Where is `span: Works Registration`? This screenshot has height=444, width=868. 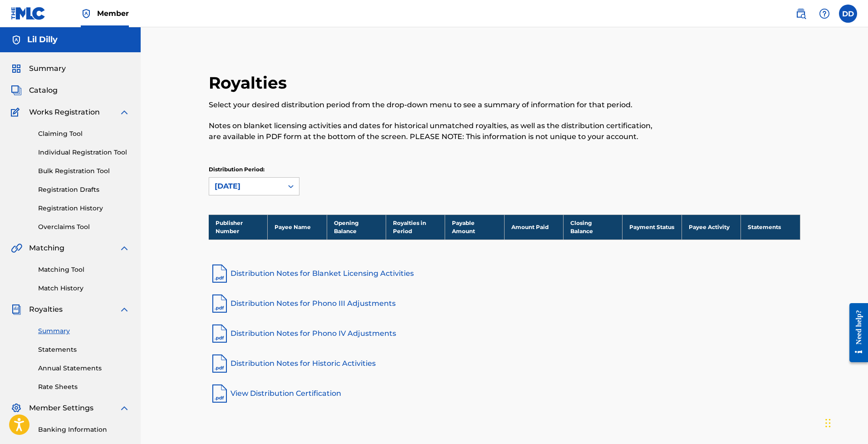
span: Works Registration is located at coordinates (65, 112).